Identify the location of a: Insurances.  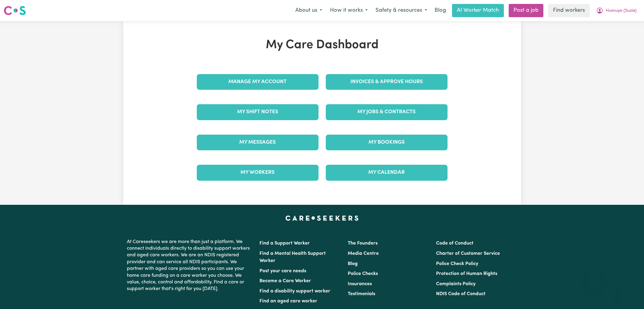
(360, 284).